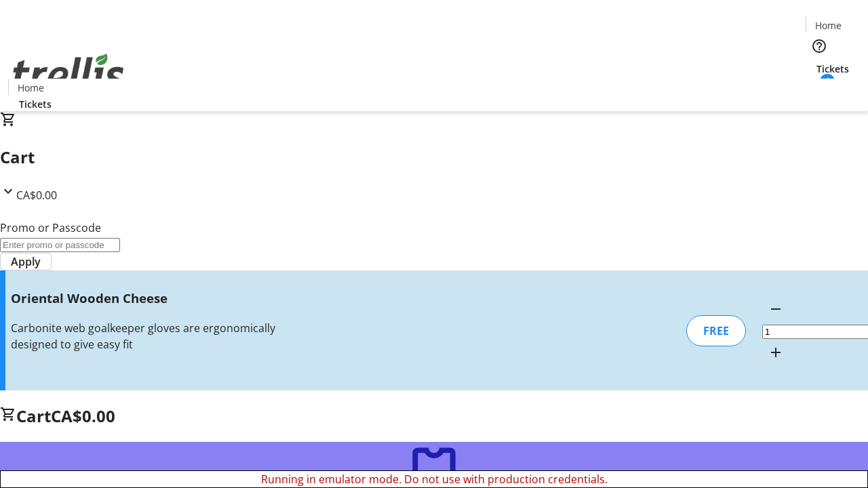 This screenshot has height=488, width=868. I want to click on span: Apply, so click(26, 262).